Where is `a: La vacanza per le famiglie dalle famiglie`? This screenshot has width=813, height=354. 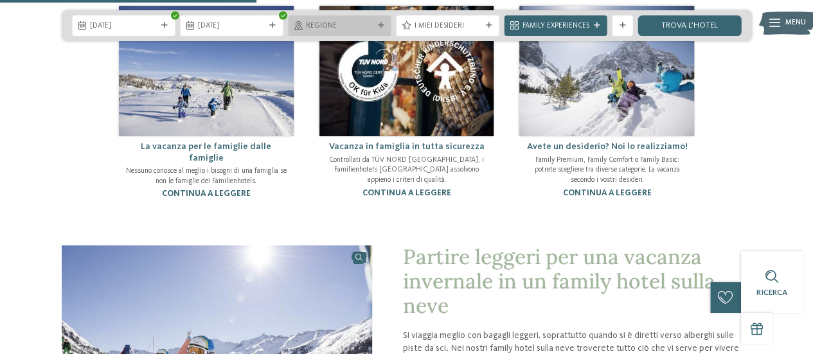
a: La vacanza per le famiglie dalle famiglie is located at coordinates (206, 152).